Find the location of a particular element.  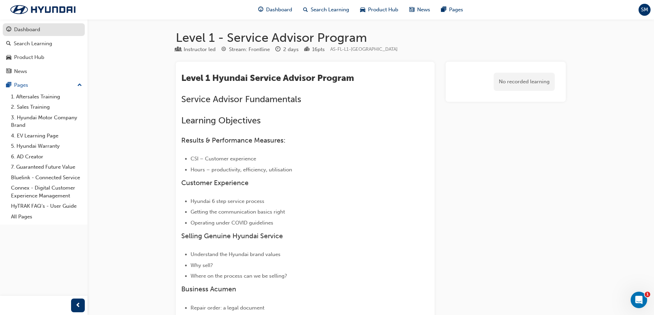

span: News is located at coordinates (424, 10).